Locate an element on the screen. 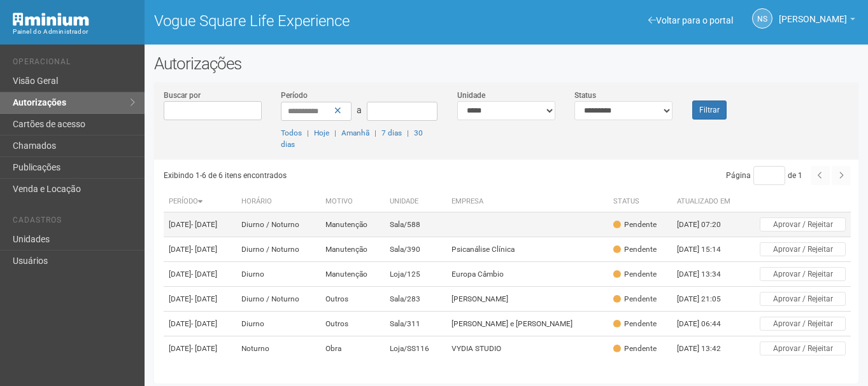 The image size is (868, 386). label: Status is located at coordinates (585, 96).